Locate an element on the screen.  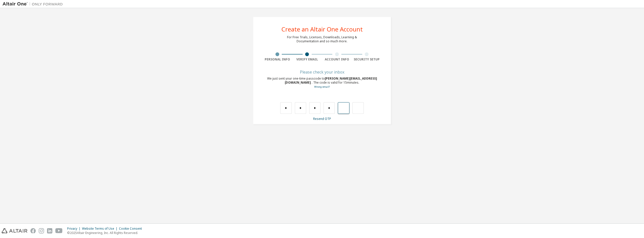
img: altair_logo.svg is located at coordinates (14, 231).